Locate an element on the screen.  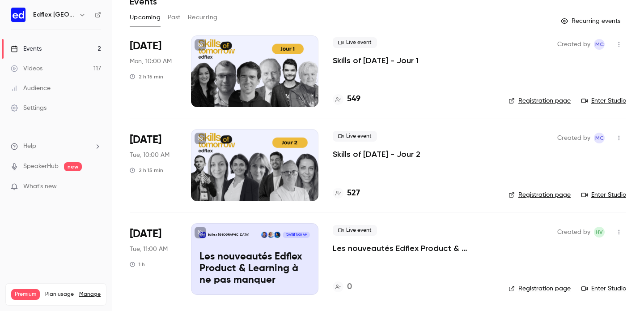
img: Emilie Jarry is located at coordinates (278, 235).